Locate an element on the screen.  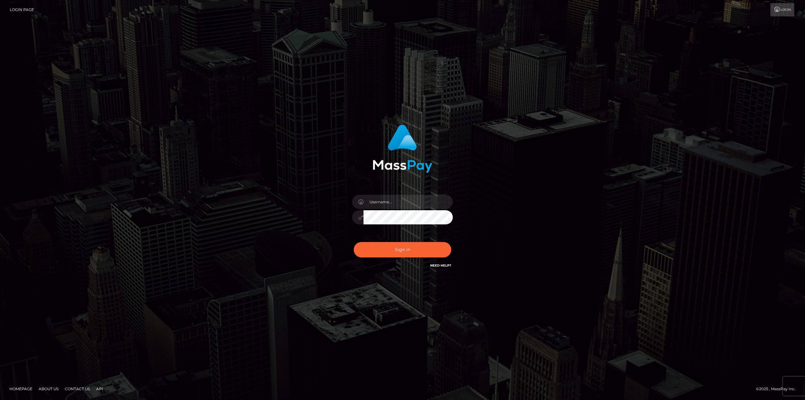
input: Username... is located at coordinates (408, 202).